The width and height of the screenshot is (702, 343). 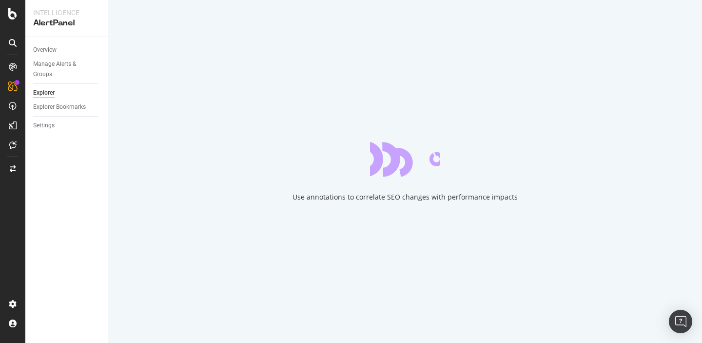 What do you see at coordinates (66, 13) in the screenshot?
I see `div: Intelligence` at bounding box center [66, 13].